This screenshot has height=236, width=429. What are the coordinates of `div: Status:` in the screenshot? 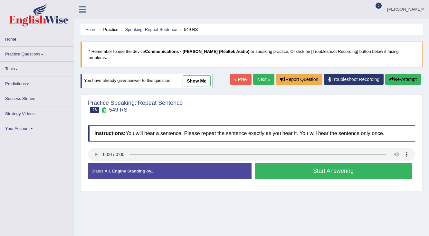 It's located at (170, 171).